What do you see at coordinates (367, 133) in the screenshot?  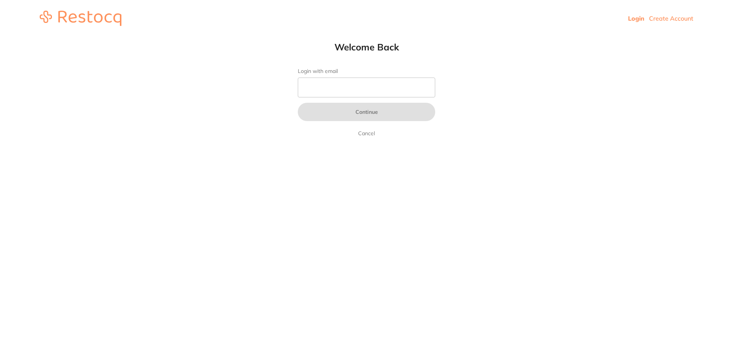 I see `a: Cancel` at bounding box center [367, 133].